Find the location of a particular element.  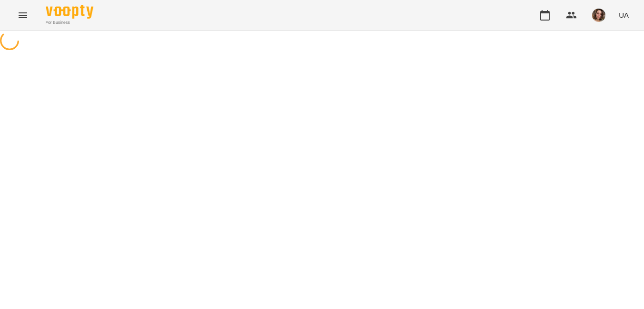

span: UA is located at coordinates (624, 15).